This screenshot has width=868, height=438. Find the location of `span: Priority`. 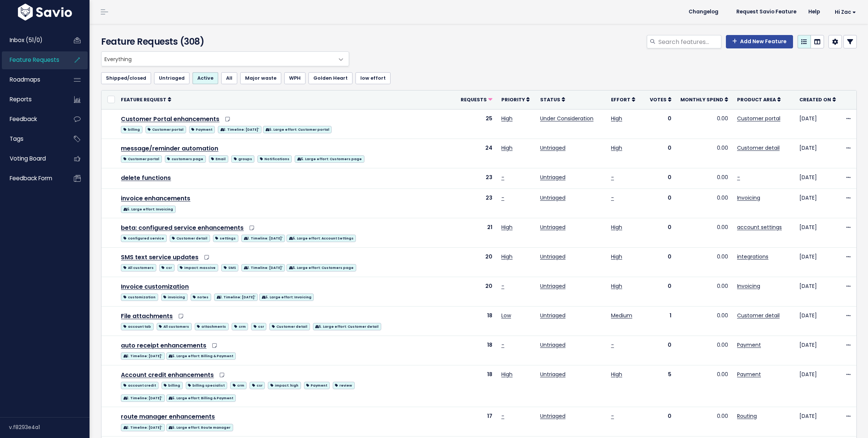

span: Priority is located at coordinates (513, 99).